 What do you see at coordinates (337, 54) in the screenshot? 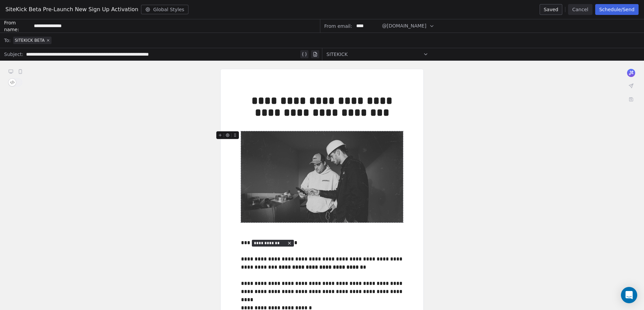
I see `span: SITEKICK` at bounding box center [337, 54].